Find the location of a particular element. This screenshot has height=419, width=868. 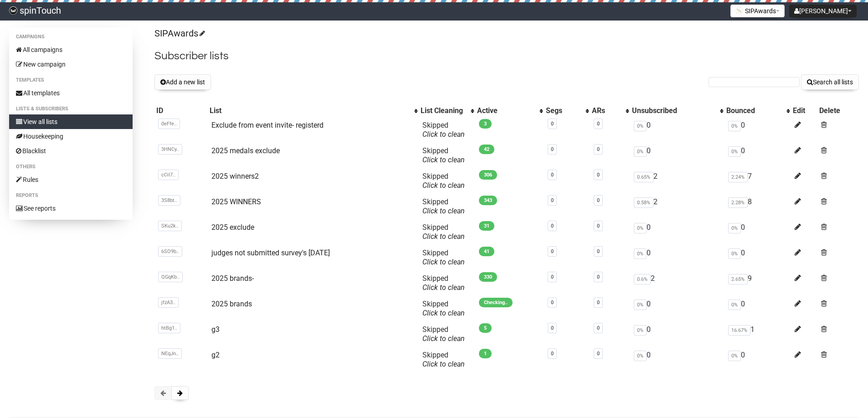

span: 2.65% is located at coordinates (738, 279).